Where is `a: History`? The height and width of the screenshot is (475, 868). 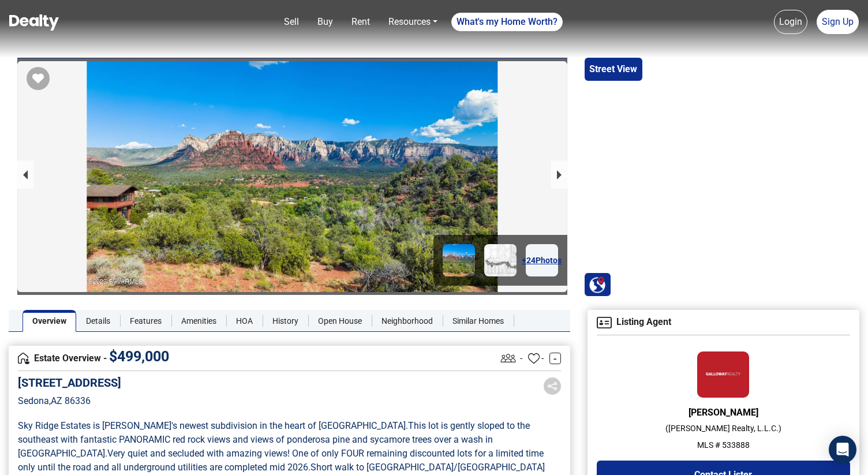 a: History is located at coordinates (285, 321).